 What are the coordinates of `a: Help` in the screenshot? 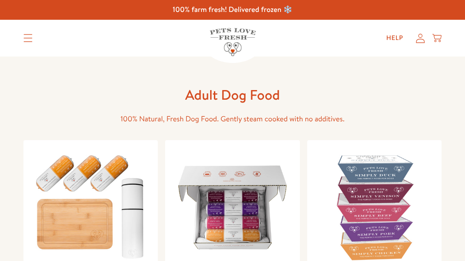 It's located at (395, 38).